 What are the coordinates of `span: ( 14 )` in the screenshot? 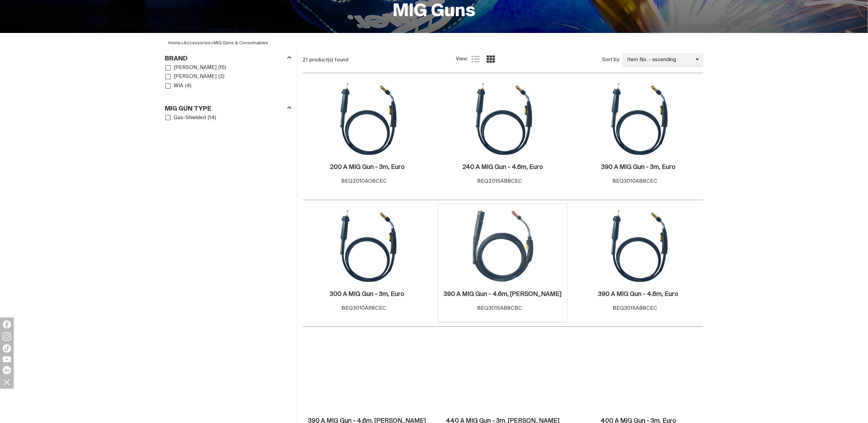 It's located at (212, 118).